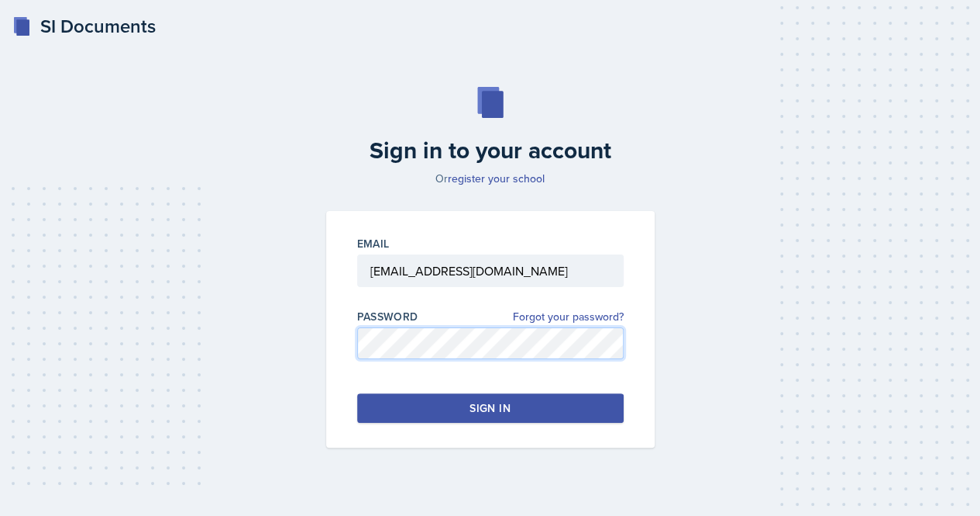 This screenshot has width=980, height=516. Describe the element at coordinates (83, 26) in the screenshot. I see `a: SI Documents` at that location.